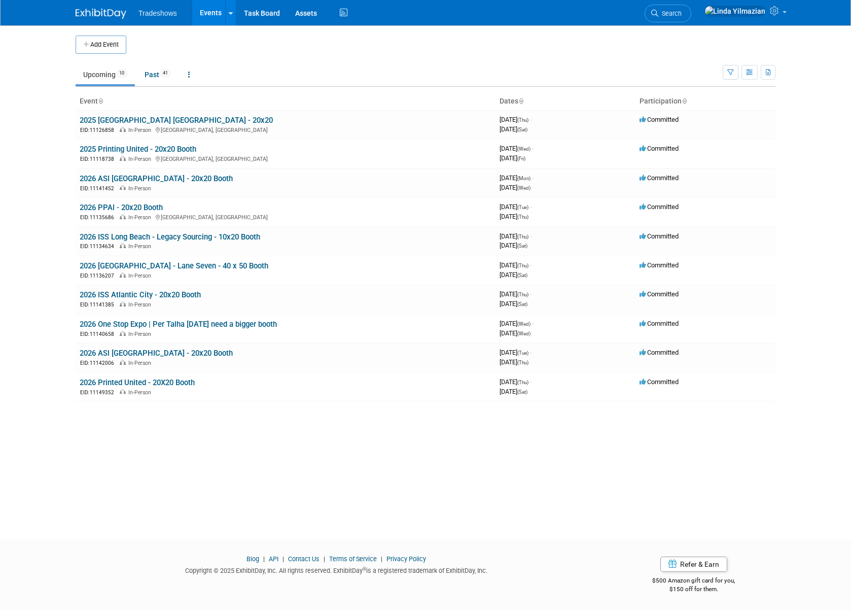  What do you see at coordinates (98, 246) in the screenshot?
I see `span: EID: 11134634` at bounding box center [98, 246].